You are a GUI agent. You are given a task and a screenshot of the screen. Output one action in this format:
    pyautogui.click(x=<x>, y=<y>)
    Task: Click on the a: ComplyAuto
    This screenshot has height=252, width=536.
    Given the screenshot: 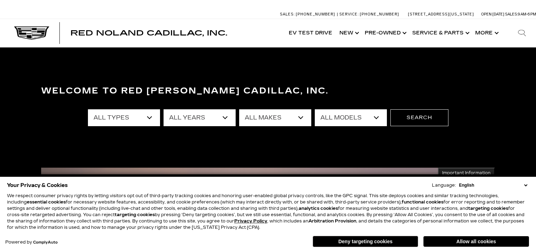 What is the action you would take?
    pyautogui.click(x=45, y=243)
    